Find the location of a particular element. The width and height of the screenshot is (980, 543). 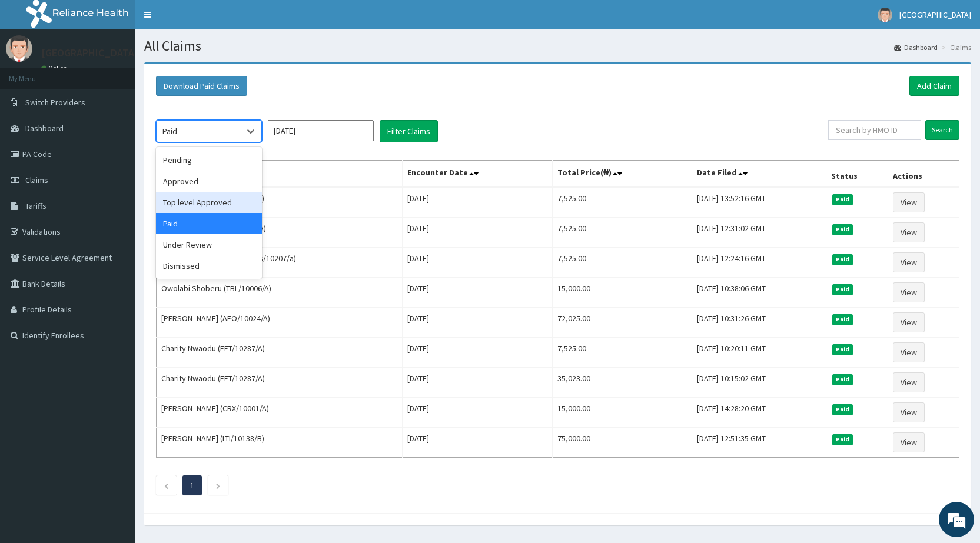

th: Name is located at coordinates (280, 175).